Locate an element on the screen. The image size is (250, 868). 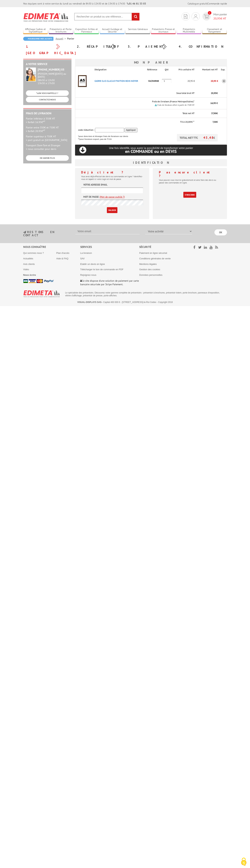
span: 37,90 is located at coordinates (213, 113).